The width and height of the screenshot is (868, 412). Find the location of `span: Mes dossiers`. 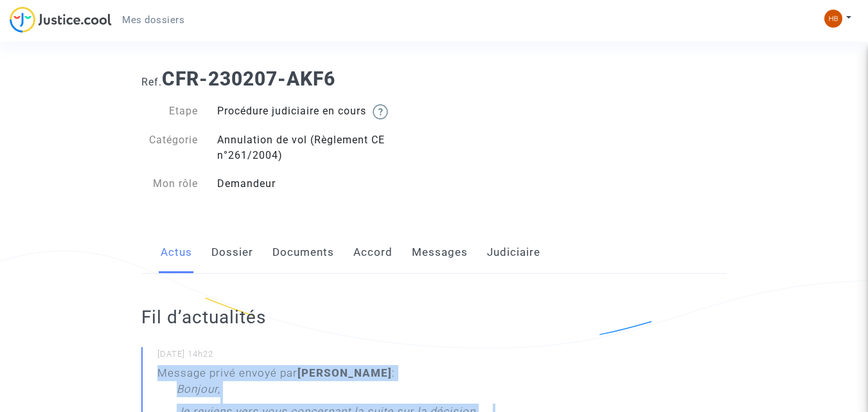

span: Mes dossiers is located at coordinates (153, 20).